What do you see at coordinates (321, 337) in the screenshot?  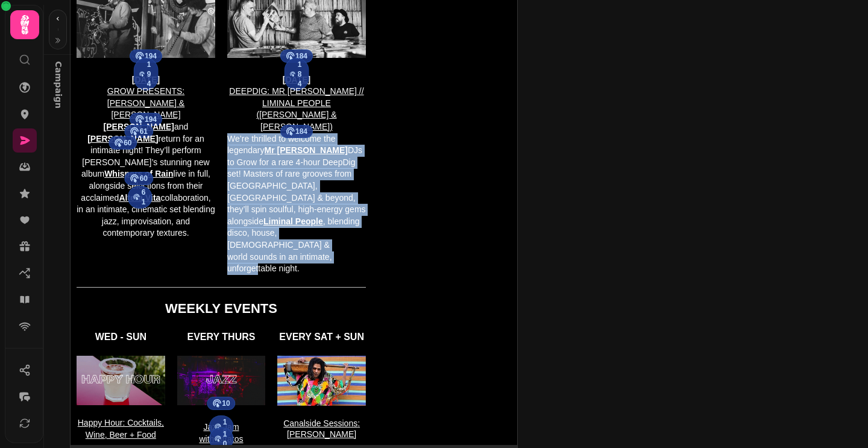 I see `strong: EVERY SAT + SUN` at bounding box center [321, 337].